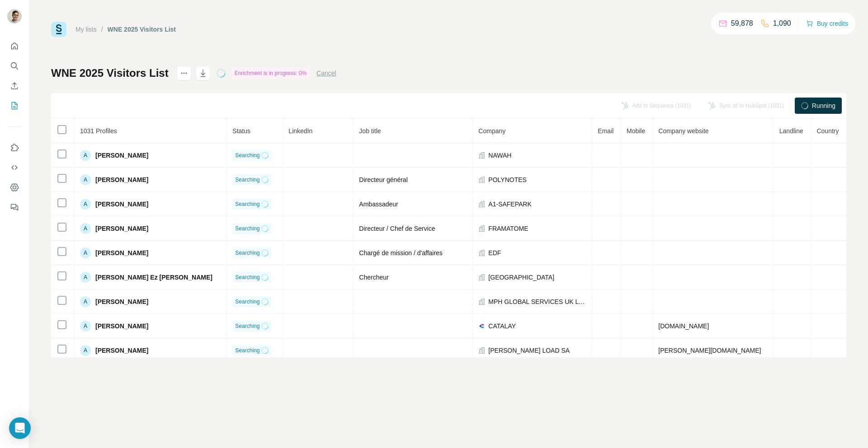  What do you see at coordinates (15, 86) in the screenshot?
I see `button: Enrich CSV` at bounding box center [15, 86].